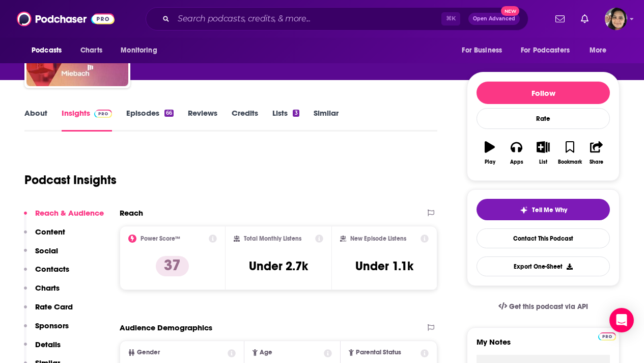 The image size is (644, 363). I want to click on p: Reach & Audience, so click(69, 212).